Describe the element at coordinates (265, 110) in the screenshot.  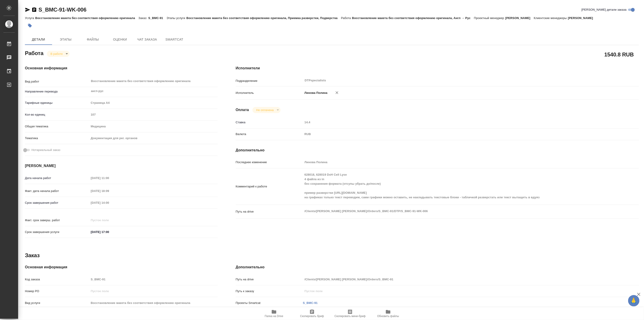
I see `button: Не оплачена` at that location.